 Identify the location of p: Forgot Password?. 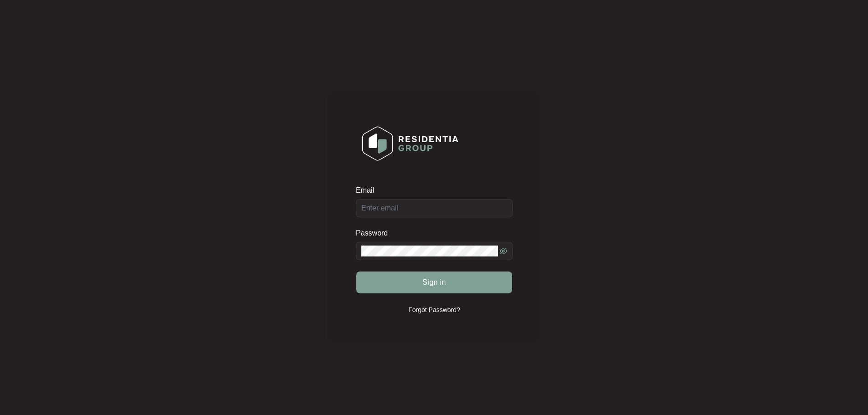
(434, 310).